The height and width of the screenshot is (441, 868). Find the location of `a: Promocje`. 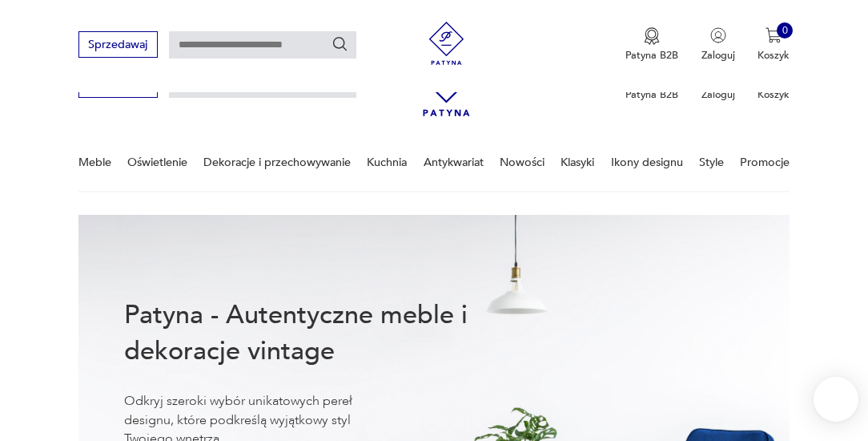

a: Promocje is located at coordinates (765, 162).